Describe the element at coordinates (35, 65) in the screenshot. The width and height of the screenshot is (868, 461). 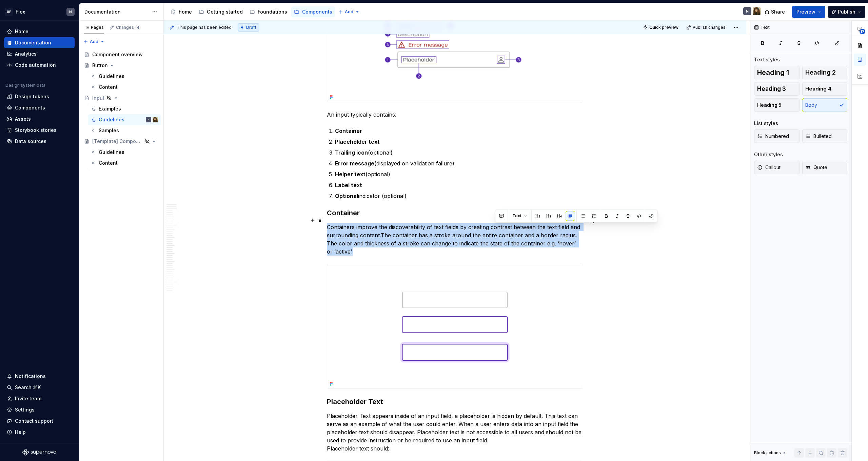
I see `div: Code automation` at that location.